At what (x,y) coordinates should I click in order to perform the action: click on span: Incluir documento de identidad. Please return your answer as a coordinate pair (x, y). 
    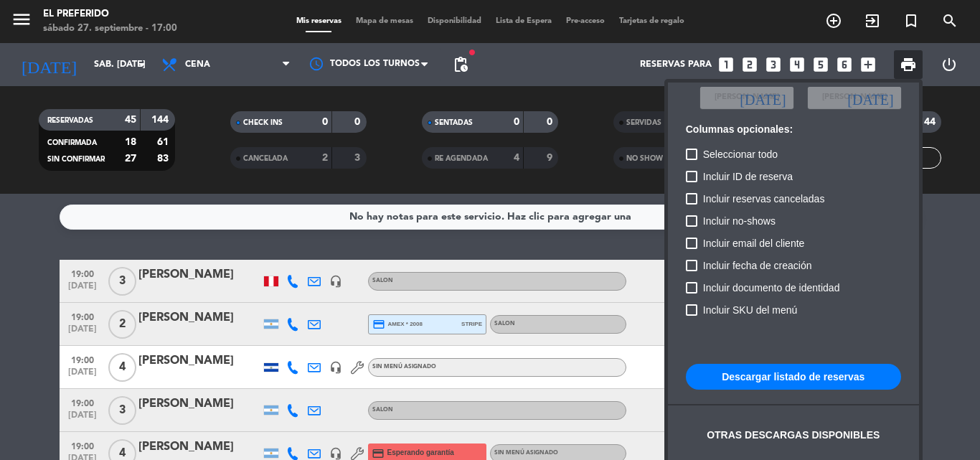
    Looking at the image, I should click on (772, 288).